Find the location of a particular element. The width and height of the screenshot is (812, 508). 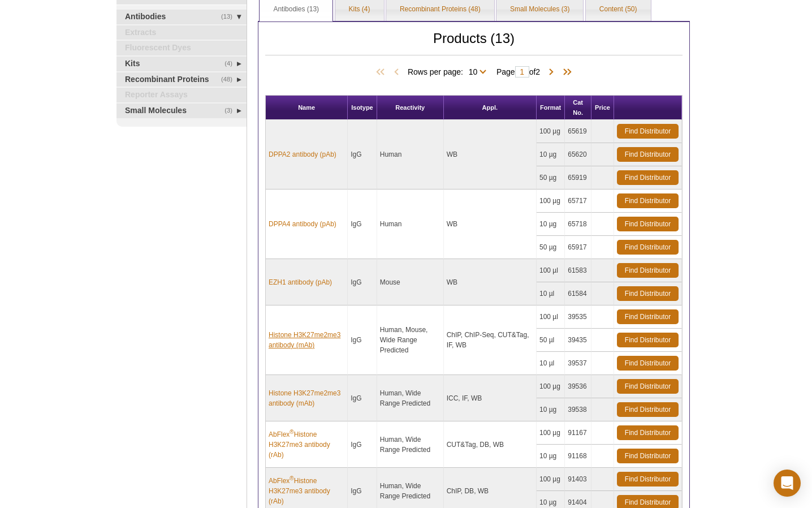

span: Previous Page is located at coordinates (396, 73).